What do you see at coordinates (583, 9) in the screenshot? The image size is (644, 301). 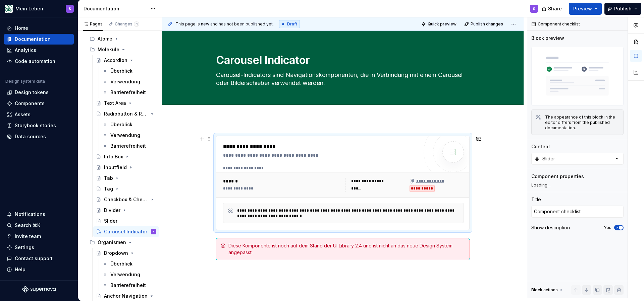 I see `span: Preview` at bounding box center [583, 9].